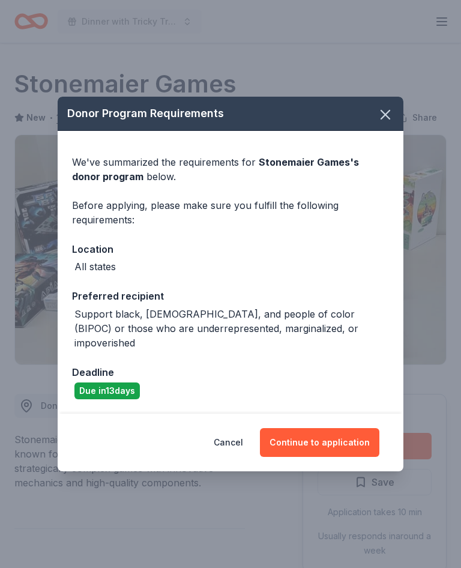  I want to click on button: Continue to application, so click(319, 442).